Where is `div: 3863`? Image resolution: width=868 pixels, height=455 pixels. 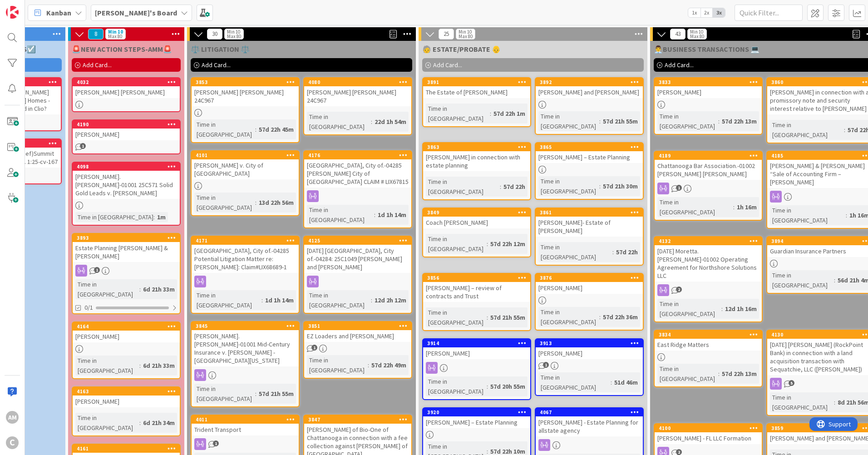 div: 3863 is located at coordinates (477, 147).